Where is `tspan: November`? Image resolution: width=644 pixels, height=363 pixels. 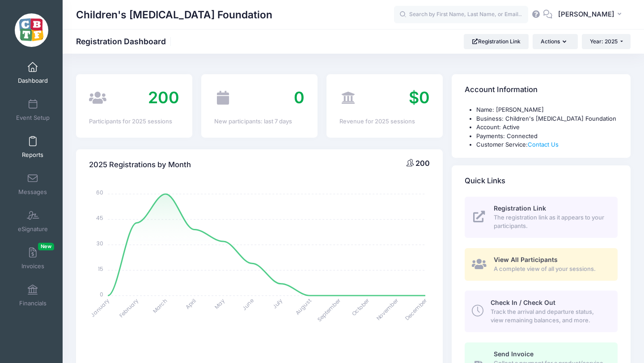
tspan: November is located at coordinates (387, 309).